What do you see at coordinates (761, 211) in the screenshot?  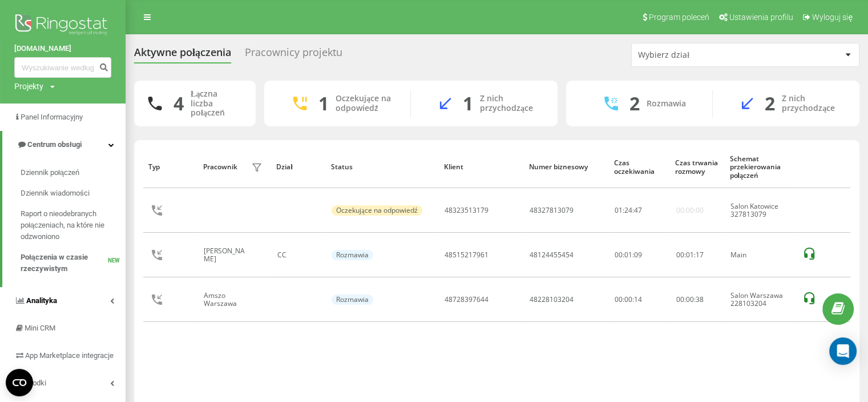 I see `div: Salon Katowice 327813079` at bounding box center [761, 211].